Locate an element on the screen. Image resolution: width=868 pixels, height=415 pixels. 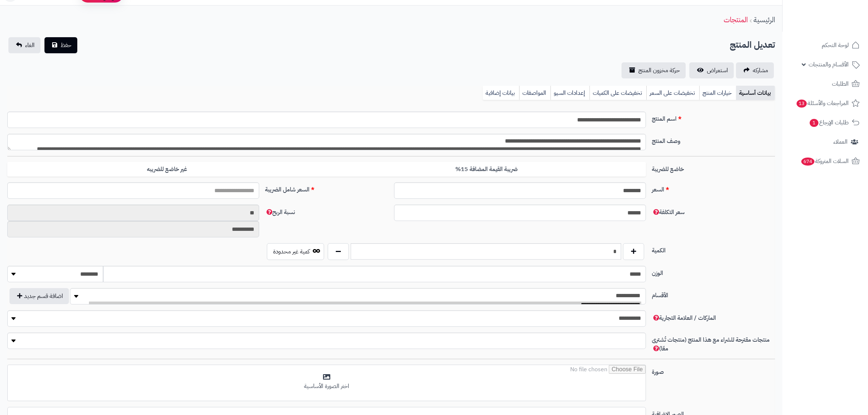
a: السلات المتروكة674 is located at coordinates (826, 161).